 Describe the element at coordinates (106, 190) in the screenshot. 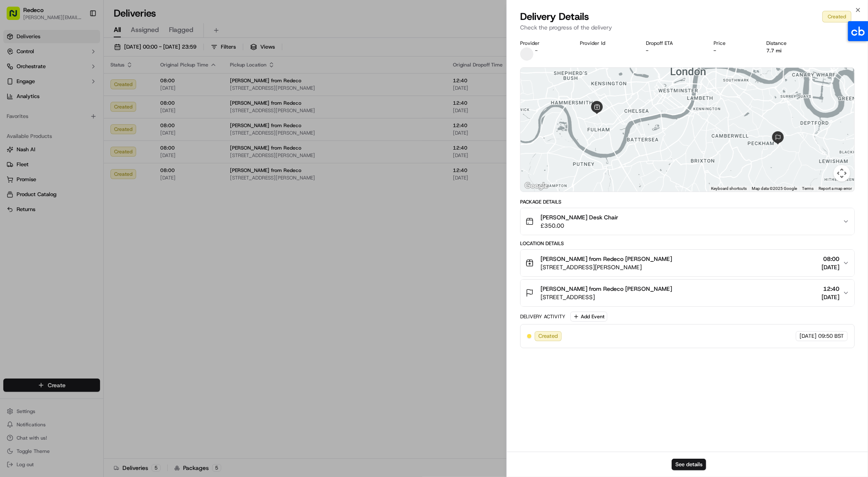

I see `span: API Documentation` at that location.